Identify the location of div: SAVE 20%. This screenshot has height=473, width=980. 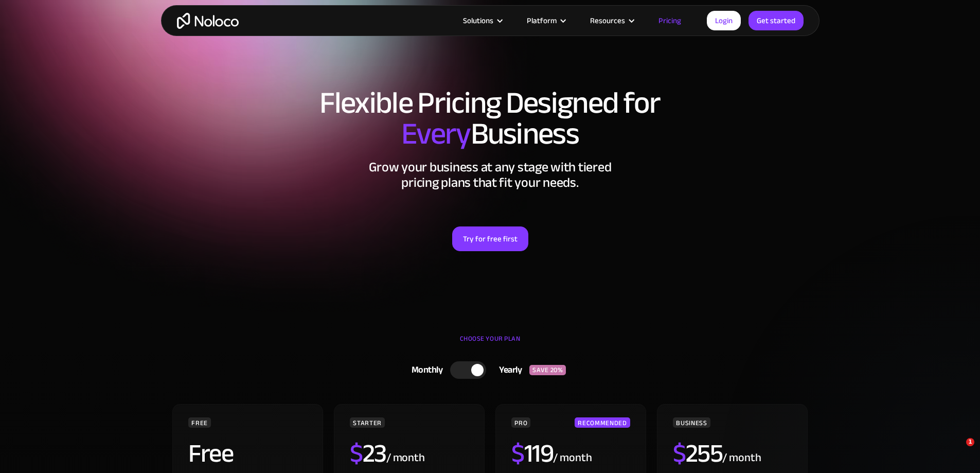
(547, 370).